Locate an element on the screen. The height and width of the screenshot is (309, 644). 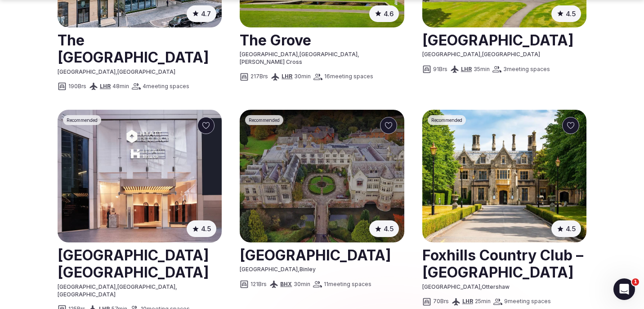
span: 4 meeting spaces is located at coordinates (166, 86).